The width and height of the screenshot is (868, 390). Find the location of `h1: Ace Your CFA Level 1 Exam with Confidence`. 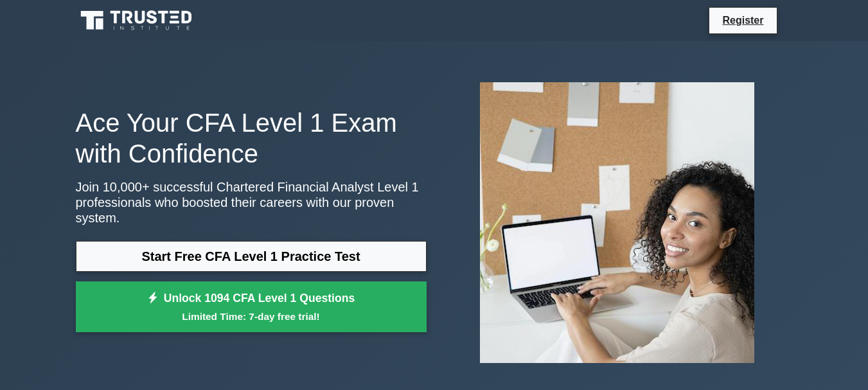

h1: Ace Your CFA Level 1 Exam with Confidence is located at coordinates (251, 138).